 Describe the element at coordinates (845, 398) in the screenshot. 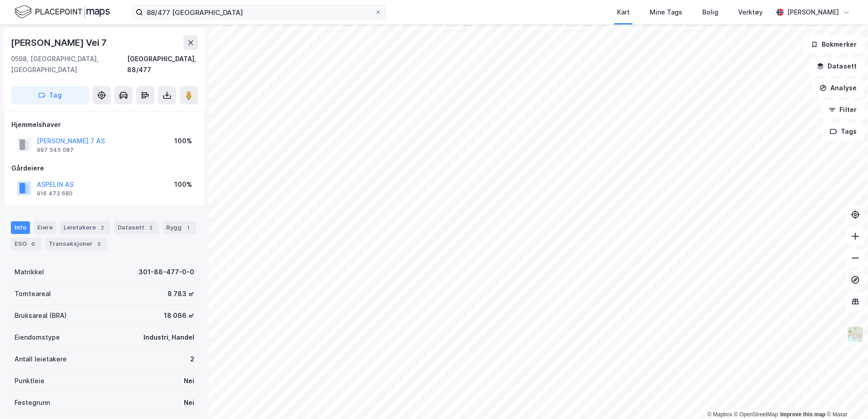

I see `div: Chat Widget` at that location.